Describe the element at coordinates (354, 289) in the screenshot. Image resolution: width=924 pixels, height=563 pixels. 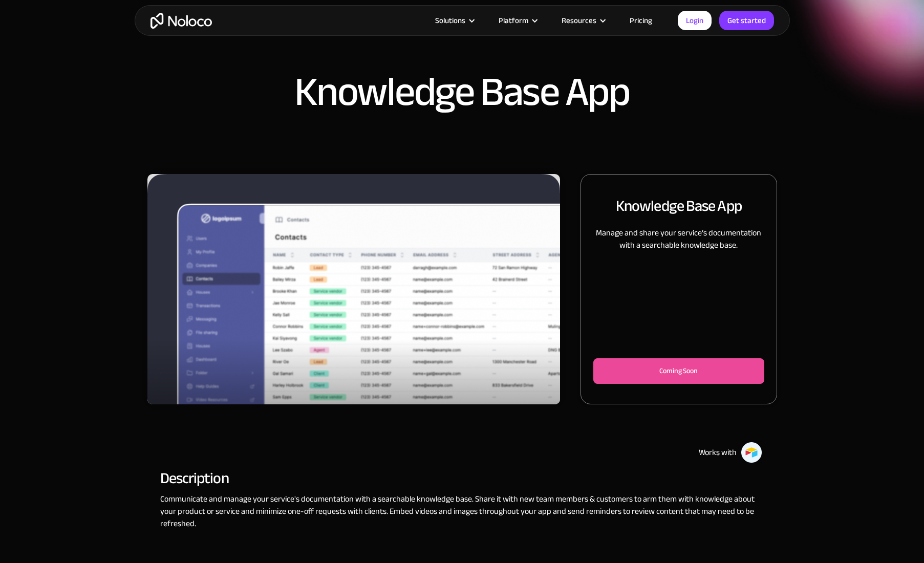
I see `div: 1 of 3` at that location.